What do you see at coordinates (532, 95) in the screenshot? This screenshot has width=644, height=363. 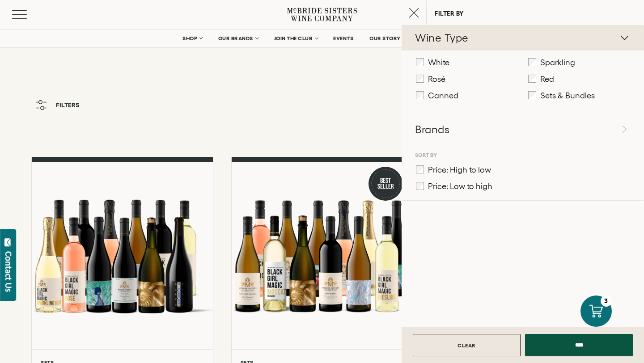 I see `input: Sets & Bundles` at bounding box center [532, 95].